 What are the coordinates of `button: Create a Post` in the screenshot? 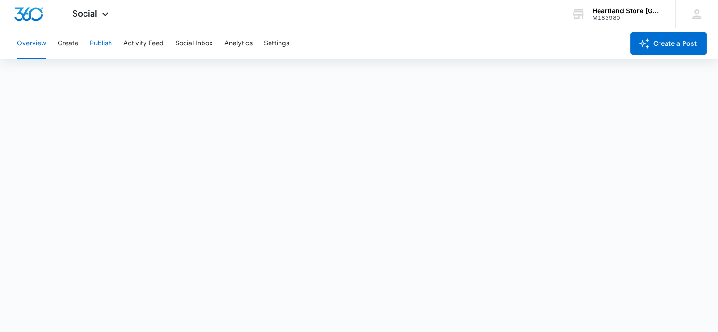 It's located at (668, 43).